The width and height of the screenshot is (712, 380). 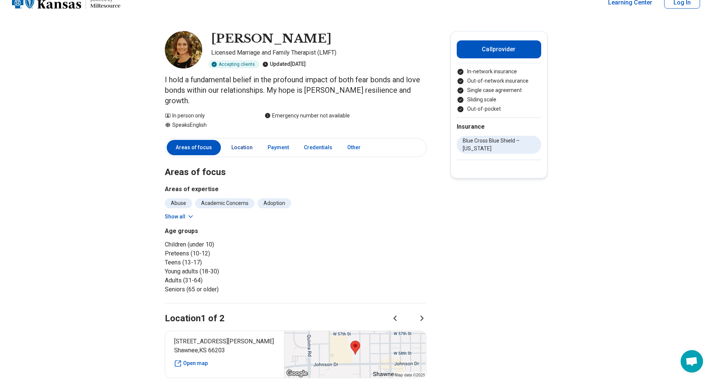 I want to click on h2: Location 1 of 2, so click(x=195, y=318).